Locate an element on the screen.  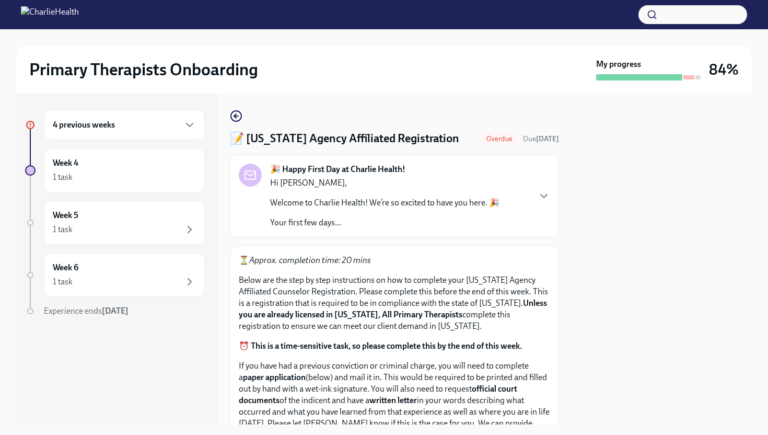
strong: ⏰ This is a time-sensitive task, so please complete this by the end of this week. is located at coordinates (380, 345).